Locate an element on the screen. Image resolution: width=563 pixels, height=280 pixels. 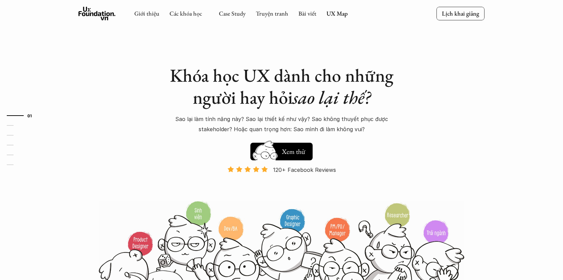
p: 120+ Facebook Reviews is located at coordinates (305, 170).